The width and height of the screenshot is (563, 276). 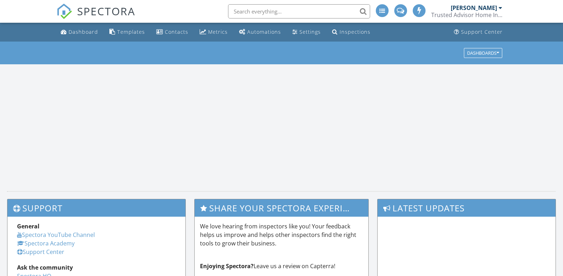 What do you see at coordinates (56, 235) in the screenshot?
I see `a: Spectora YouTube Channel` at bounding box center [56, 235].